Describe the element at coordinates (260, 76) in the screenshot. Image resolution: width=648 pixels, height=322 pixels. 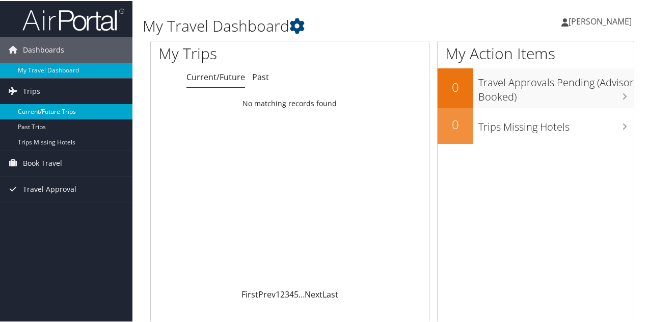
I see `a: Past` at that location.